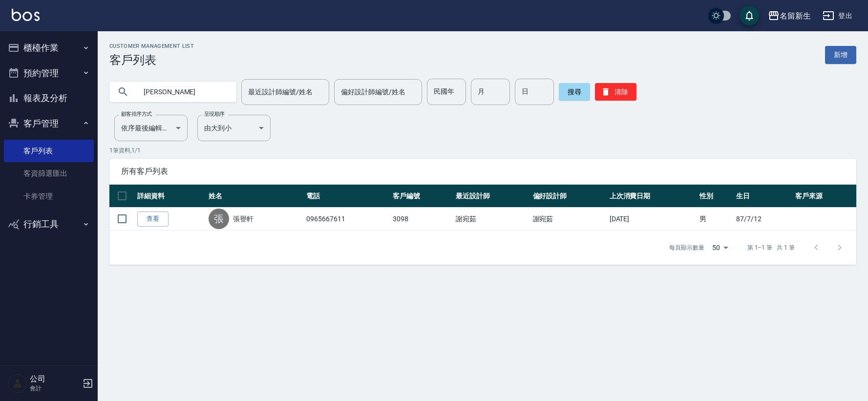  What do you see at coordinates (840, 54) in the screenshot?
I see `a: 新增` at bounding box center [840, 54].